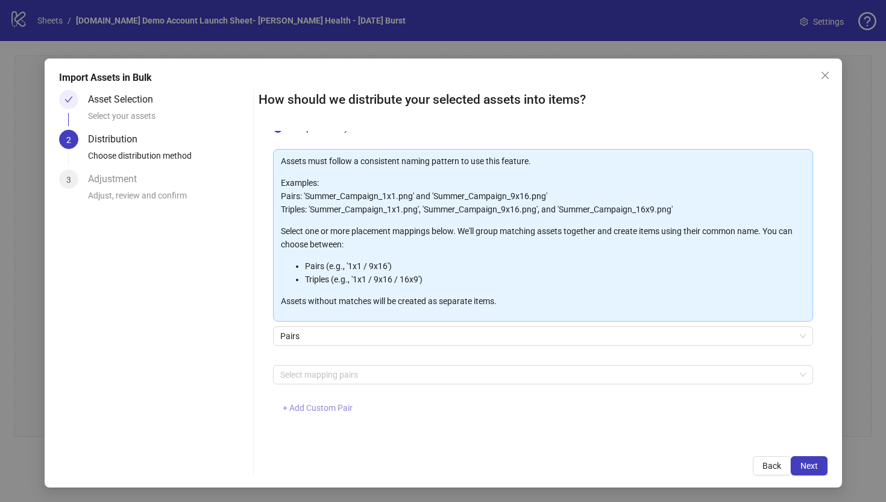 The width and height of the screenshot is (886, 502). I want to click on span: + Add Custom Pair, so click(318, 408).